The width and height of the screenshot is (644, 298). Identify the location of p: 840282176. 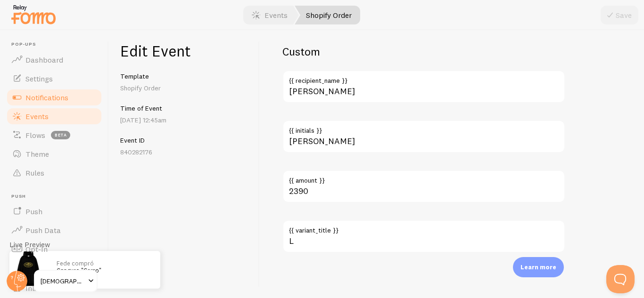
(184, 153).